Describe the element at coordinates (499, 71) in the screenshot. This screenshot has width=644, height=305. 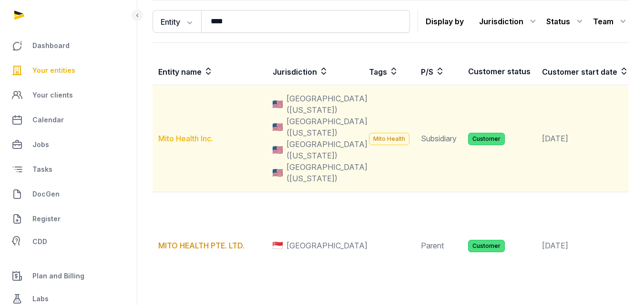
I see `th: Customer status` at that location.